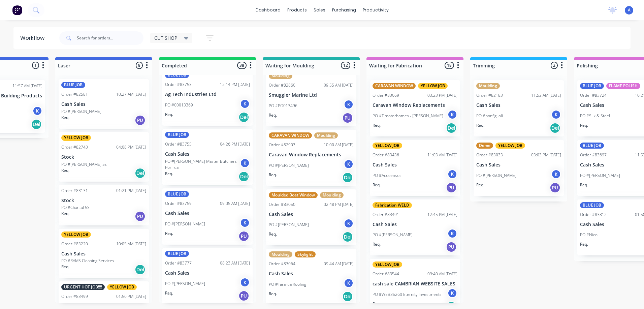 Image resolution: width=644 pixels, height=309 pixels. Describe the element at coordinates (283, 106) in the screenshot. I see `p: PO #PO013496` at that location.